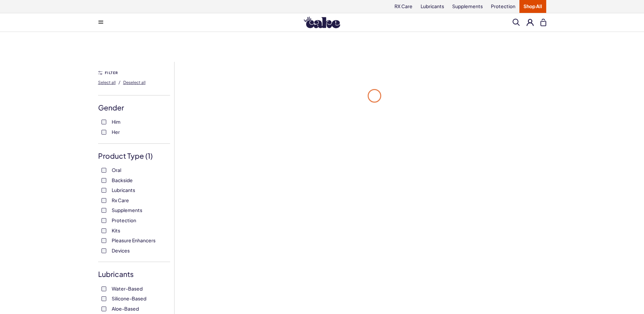  I want to click on span: Oral, so click(117, 170).